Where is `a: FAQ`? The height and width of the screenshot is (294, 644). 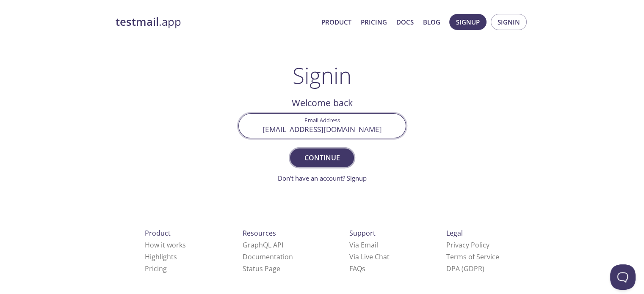
a: FAQ is located at coordinates (357, 269).